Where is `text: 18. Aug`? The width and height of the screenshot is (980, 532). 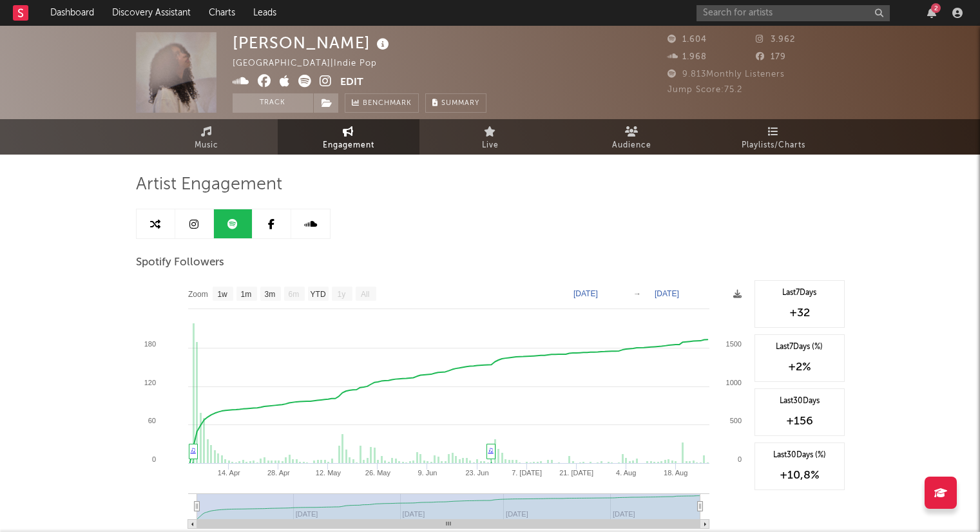
text: 18. Aug is located at coordinates (675, 473).